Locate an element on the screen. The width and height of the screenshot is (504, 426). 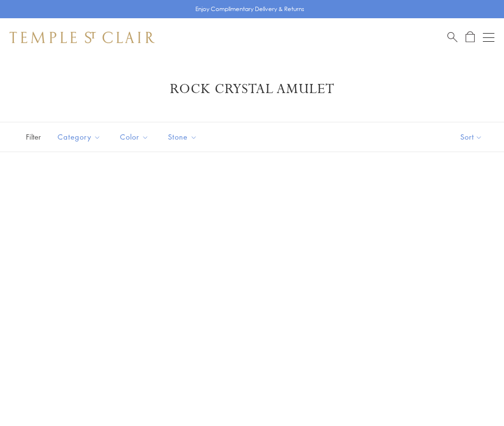
img: Temple St. Clair is located at coordinates (82, 37).